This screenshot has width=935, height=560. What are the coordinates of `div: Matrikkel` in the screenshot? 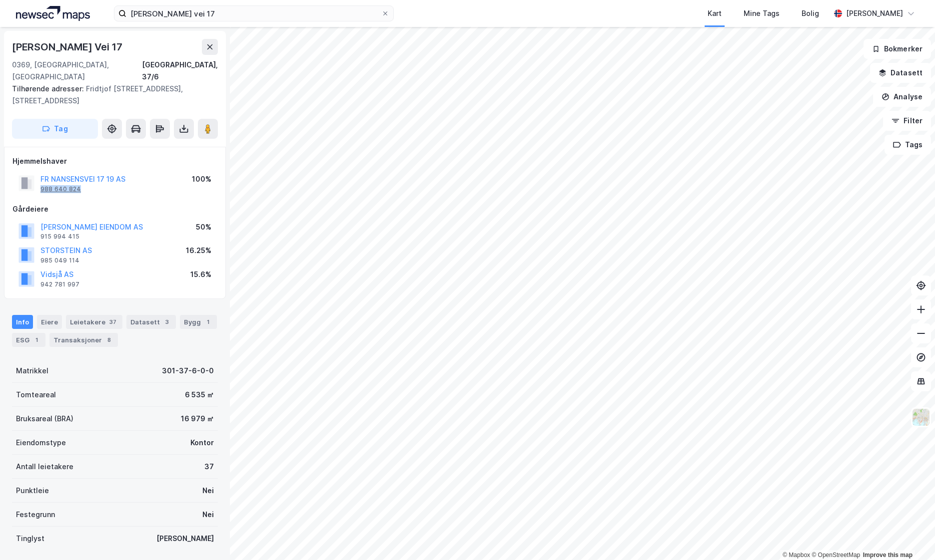 It's located at (32, 371).